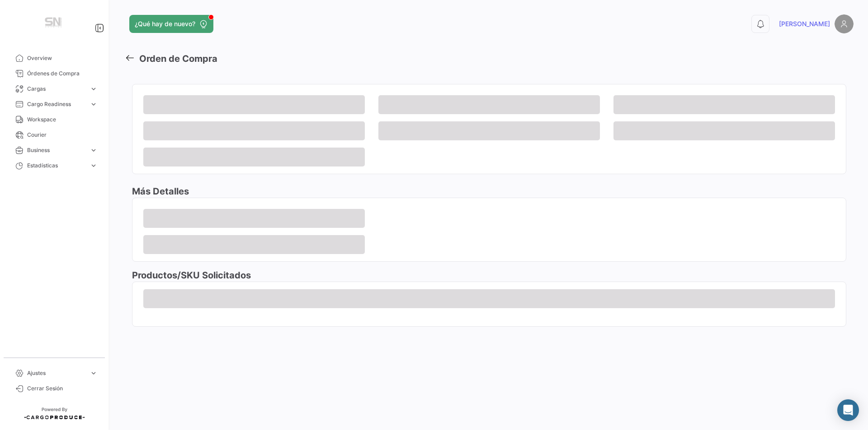 This screenshot has height=430, width=868. Describe the element at coordinates (57, 373) in the screenshot. I see `span: Ajustes` at that location.